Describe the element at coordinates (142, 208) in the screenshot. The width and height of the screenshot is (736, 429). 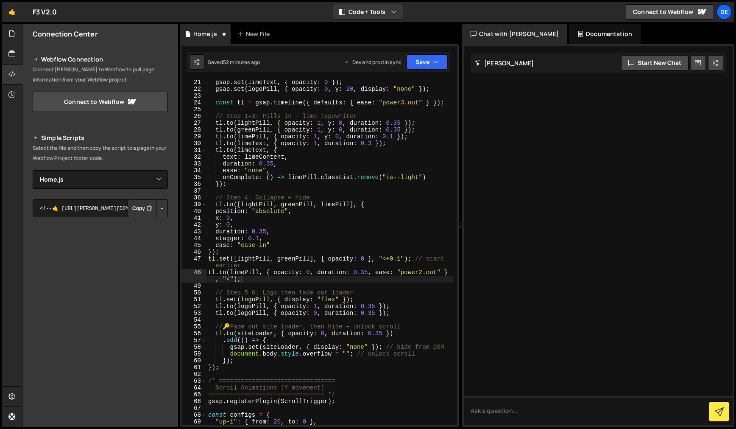
I see `button: Copy` at that location.